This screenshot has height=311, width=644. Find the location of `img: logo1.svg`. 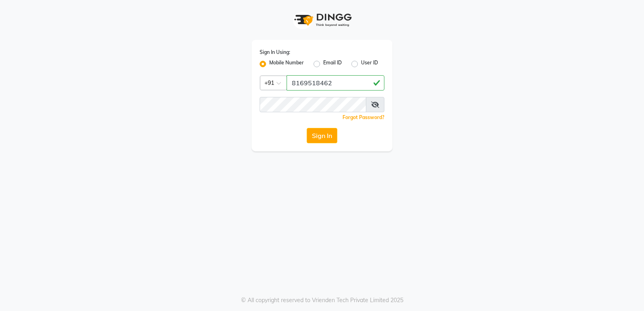

img: logo1.svg is located at coordinates (322, 20).